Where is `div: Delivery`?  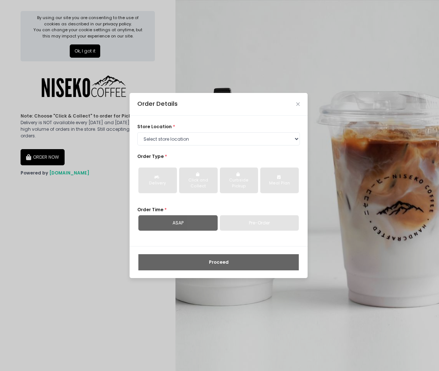 div: Delivery is located at coordinates (158, 183).